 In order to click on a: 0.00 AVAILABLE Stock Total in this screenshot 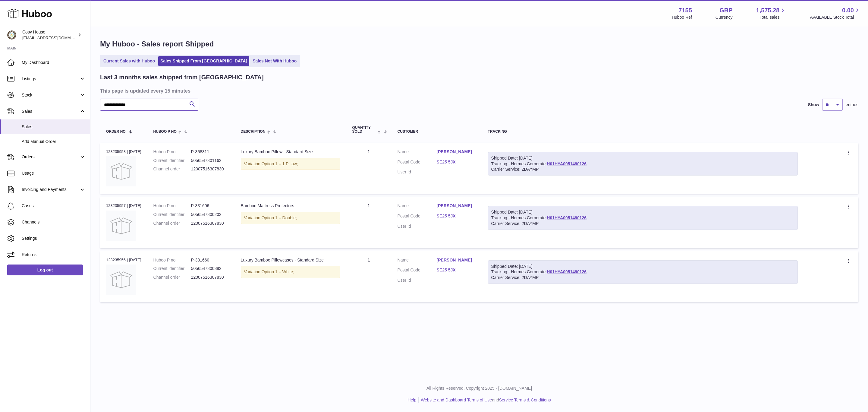, I will do `click(835, 13)`.